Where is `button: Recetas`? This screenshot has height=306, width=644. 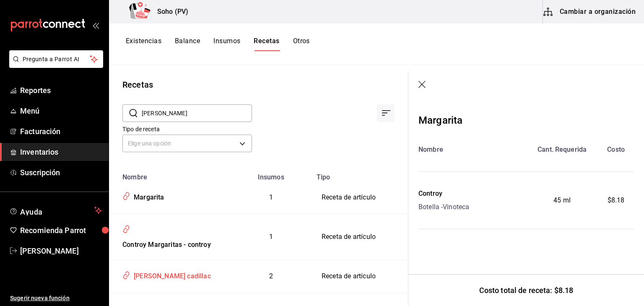 button: Recetas is located at coordinates (266, 44).